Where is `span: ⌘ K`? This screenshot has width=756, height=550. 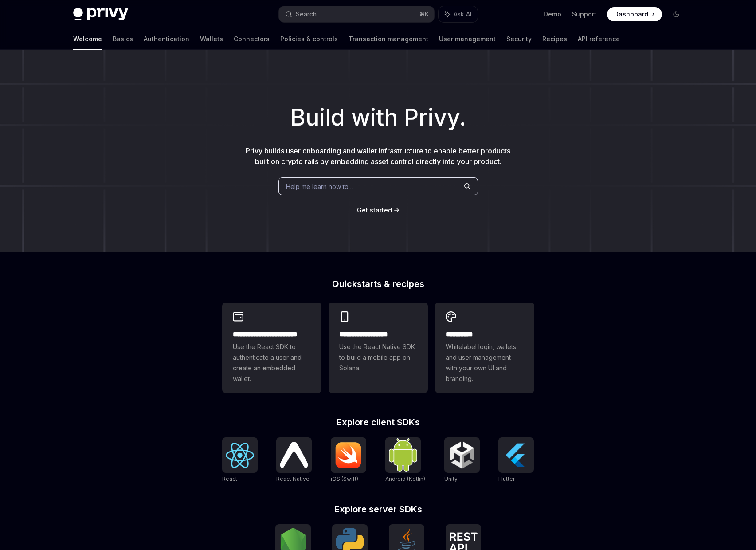 span: ⌘ K is located at coordinates (424, 14).